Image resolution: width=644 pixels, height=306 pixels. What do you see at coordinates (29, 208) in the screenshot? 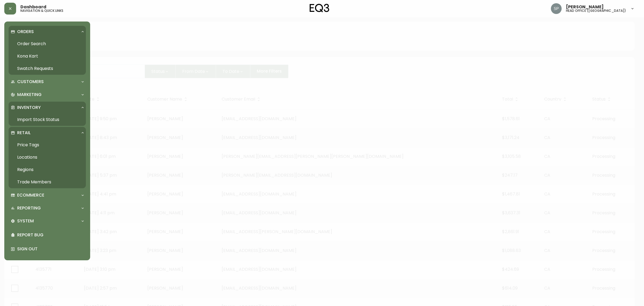
I see `p: Reporting` at bounding box center [29, 208].